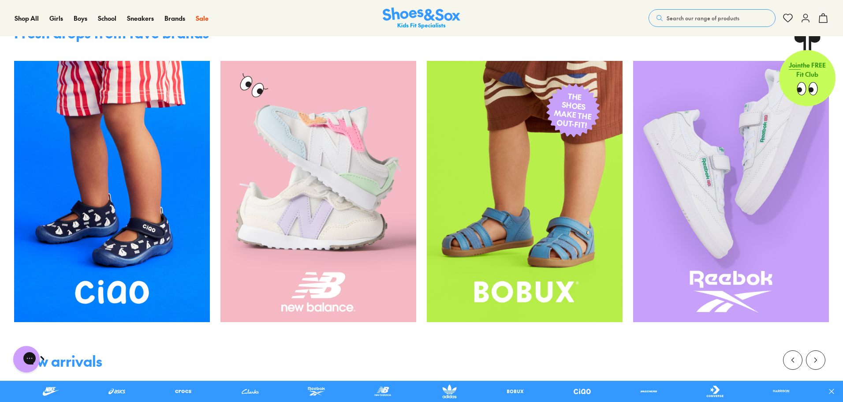  Describe the element at coordinates (808, 71) in the screenshot. I see `a: Jointhe FREE Fit Club` at that location.